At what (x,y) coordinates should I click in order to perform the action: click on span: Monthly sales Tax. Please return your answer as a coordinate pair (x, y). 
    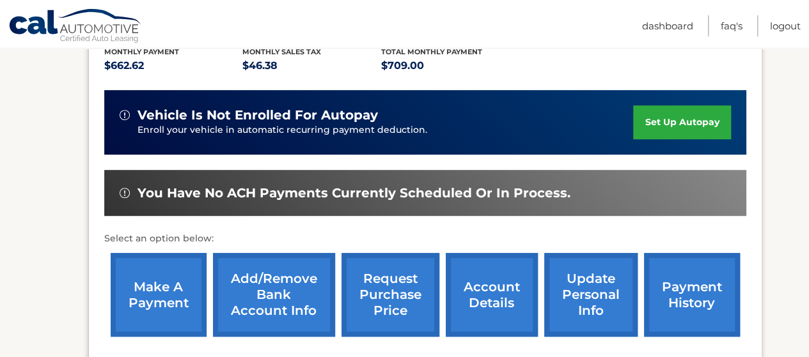
    Looking at the image, I should click on (281, 52).